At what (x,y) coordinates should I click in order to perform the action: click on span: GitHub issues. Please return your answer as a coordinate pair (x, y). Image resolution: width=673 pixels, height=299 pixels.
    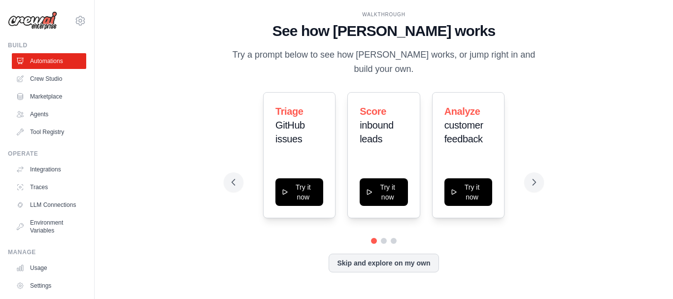
    Looking at the image, I should click on (290, 132).